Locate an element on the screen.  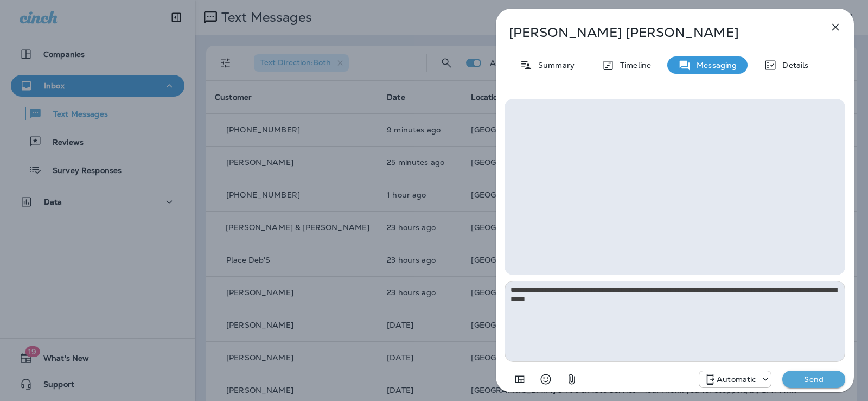
button: Send is located at coordinates (814, 380).